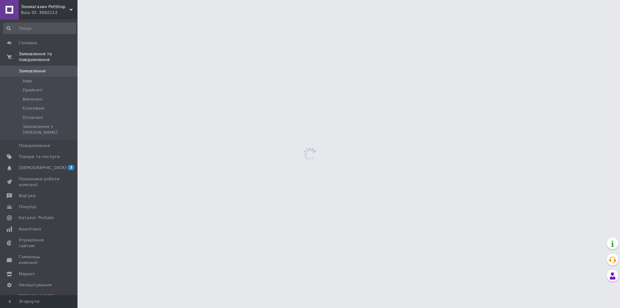 The image size is (620, 308). Describe the element at coordinates (27, 81) in the screenshot. I see `span: Нові` at that location.